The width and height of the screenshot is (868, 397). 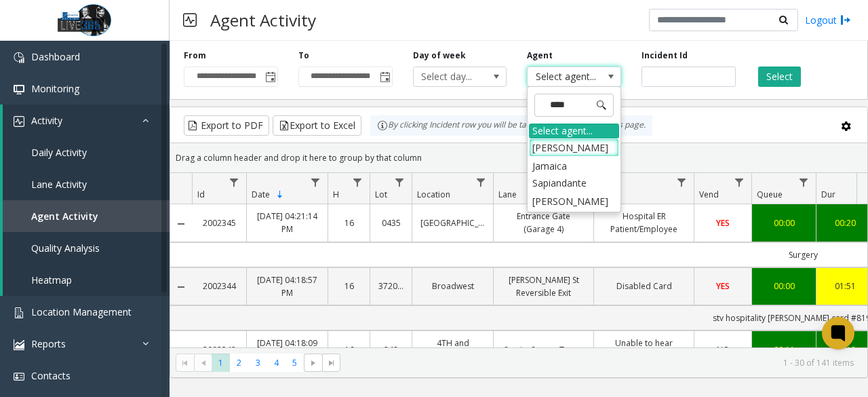 I want to click on span: Page 2, so click(x=239, y=362).